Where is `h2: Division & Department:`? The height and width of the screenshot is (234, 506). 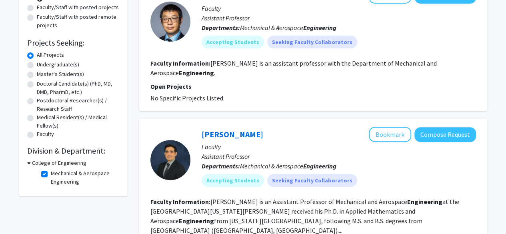 h2: Division & Department: is located at coordinates (73, 151).